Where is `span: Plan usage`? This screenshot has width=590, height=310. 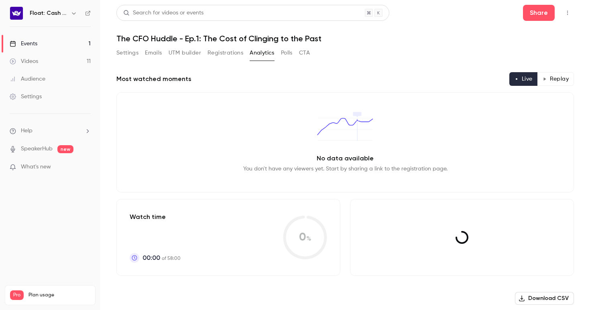 span: Plan usage is located at coordinates (59, 295).